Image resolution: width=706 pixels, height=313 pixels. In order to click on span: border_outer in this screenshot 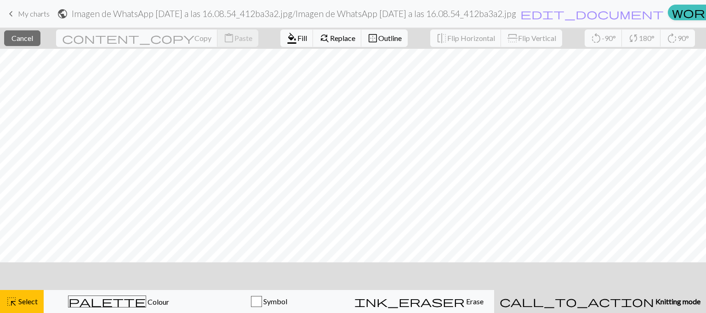, I will do `click(373, 38)`.